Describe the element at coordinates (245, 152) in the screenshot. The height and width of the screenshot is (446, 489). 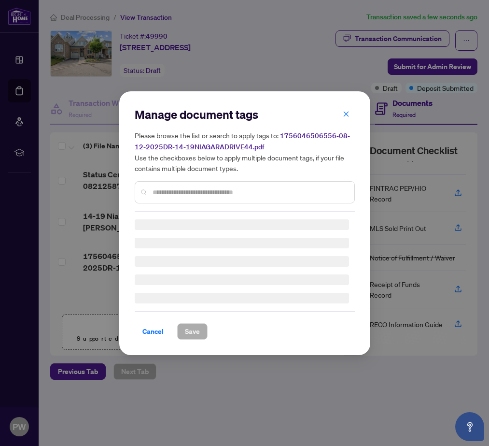
I see `h5: Please browse the list or search to apply tags to: Use the checkboxes below to apply multiple doc...` at that location.